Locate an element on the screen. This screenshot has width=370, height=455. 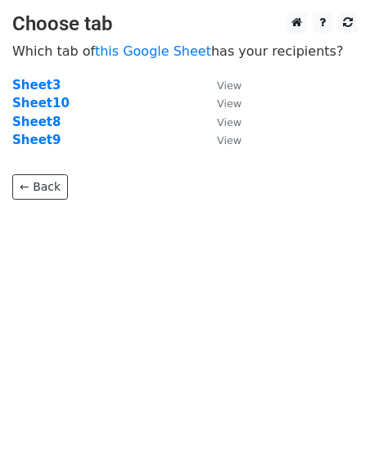
h3: Choose tab is located at coordinates (185, 24).